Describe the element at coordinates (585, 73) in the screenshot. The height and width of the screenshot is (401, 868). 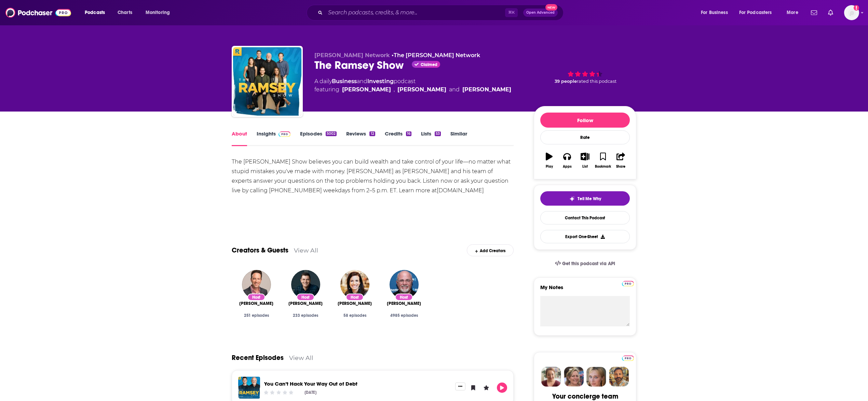
I see `div: 39 peoplerated this podcast` at that location.